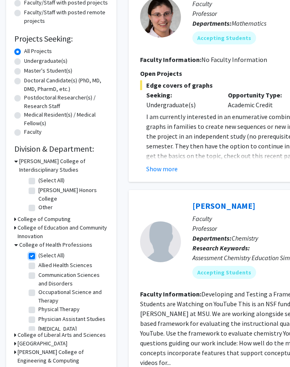 The image size is (290, 367). I want to click on label: Faculty/Staff with posted remote projects, so click(66, 17).